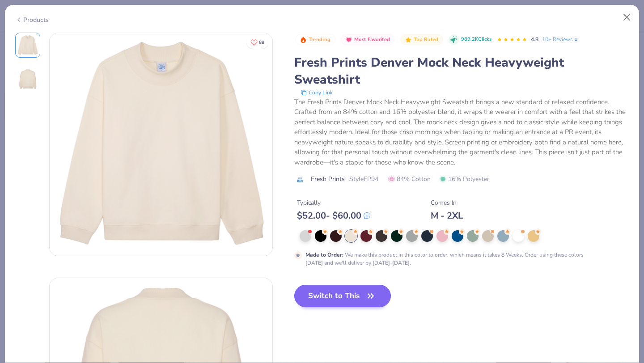 This screenshot has height=363, width=644. Describe the element at coordinates (334, 216) in the screenshot. I see `div: $ 52.00 - $ 60.00` at that location.